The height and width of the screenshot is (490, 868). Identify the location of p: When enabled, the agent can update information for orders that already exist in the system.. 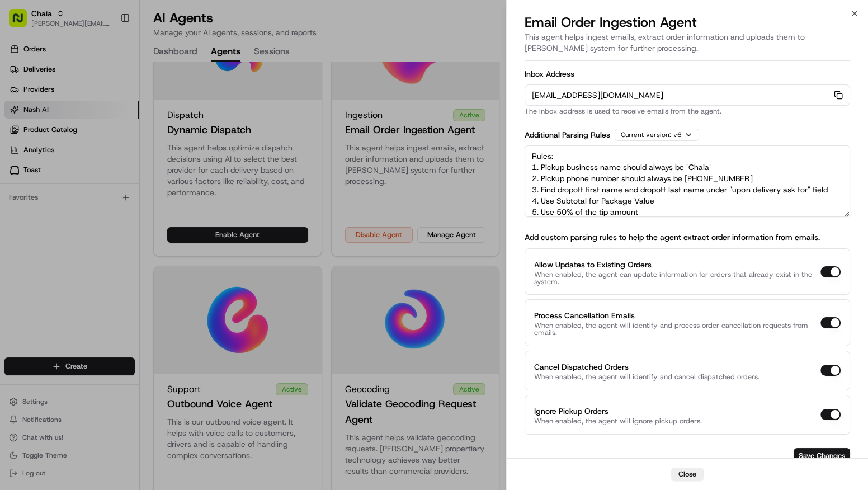
(676, 278).